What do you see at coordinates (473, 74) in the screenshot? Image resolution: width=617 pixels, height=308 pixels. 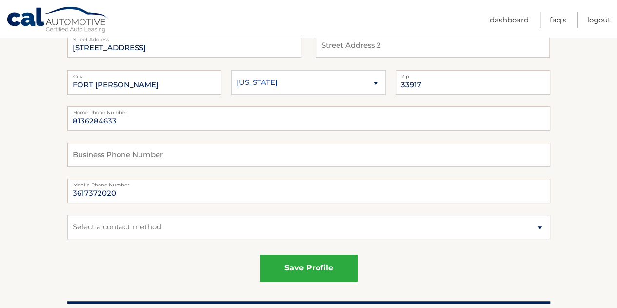 I see `label: Zip` at bounding box center [473, 74].